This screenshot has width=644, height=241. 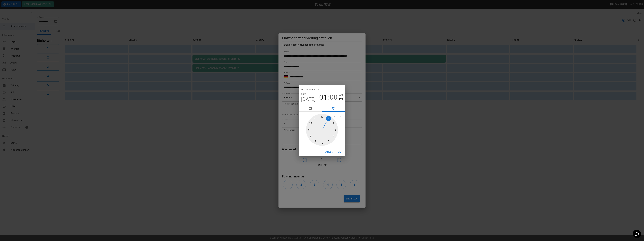 I want to click on button: pick date, so click(x=310, y=108).